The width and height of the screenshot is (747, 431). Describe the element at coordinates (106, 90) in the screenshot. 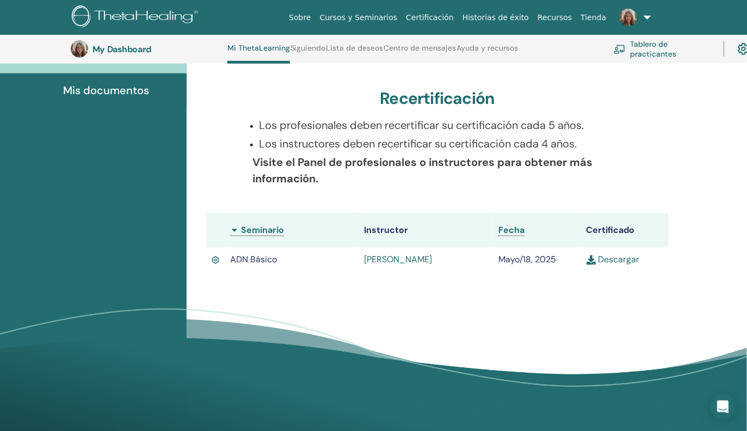

I see `span: Mis documentos` at that location.